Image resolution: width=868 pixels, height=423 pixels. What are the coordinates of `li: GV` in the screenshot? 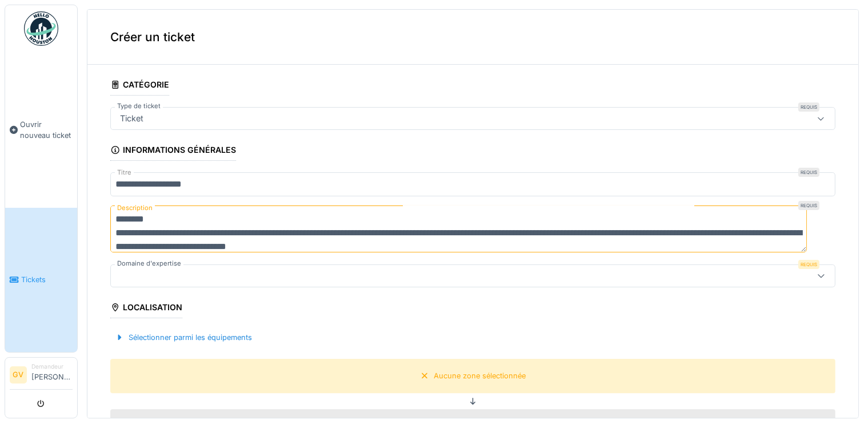 It's located at (18, 375).